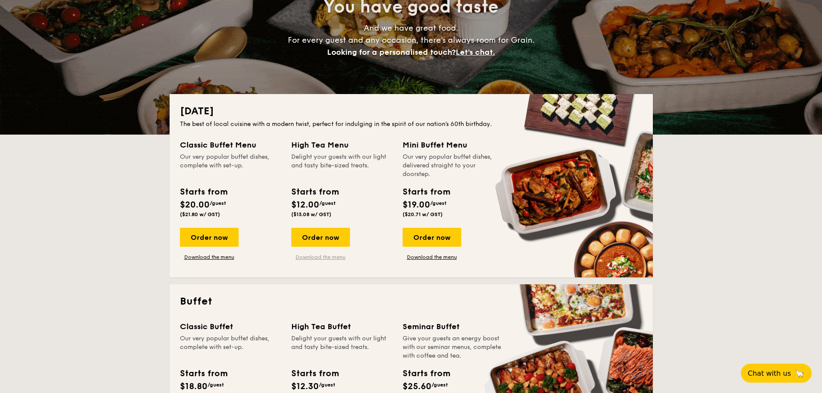 Image resolution: width=822 pixels, height=393 pixels. What do you see at coordinates (411, 124) in the screenshot?
I see `div: The best of local cuisine with a modern twist, perfect for indulging in the spirit of our nation’...` at bounding box center [411, 124].